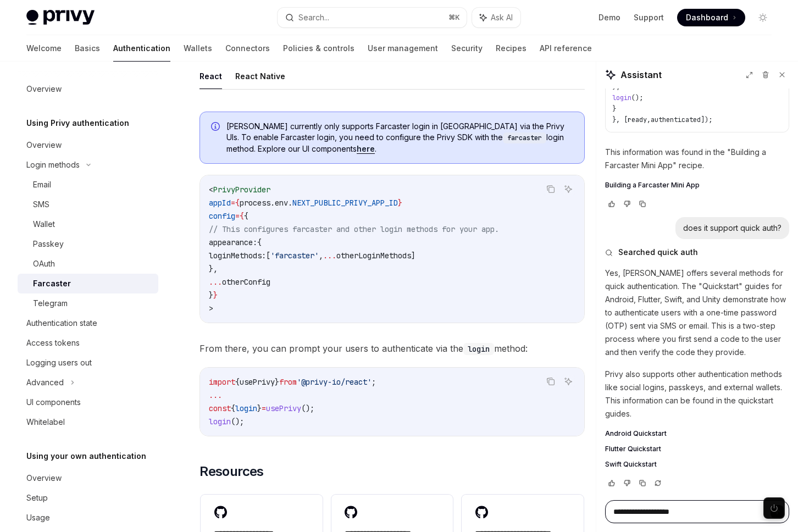 This screenshot has width=798, height=532. What do you see at coordinates (502, 17) in the screenshot?
I see `span: Ask AI` at bounding box center [502, 17].